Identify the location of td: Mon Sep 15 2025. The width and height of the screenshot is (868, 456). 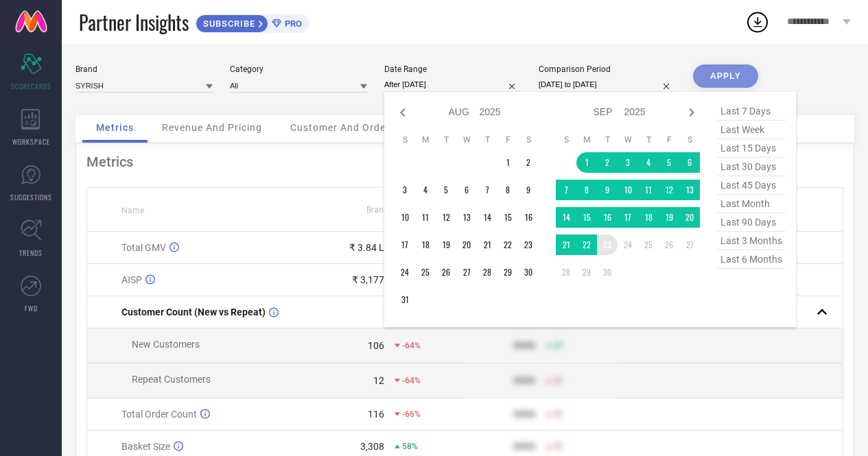
(587, 217).